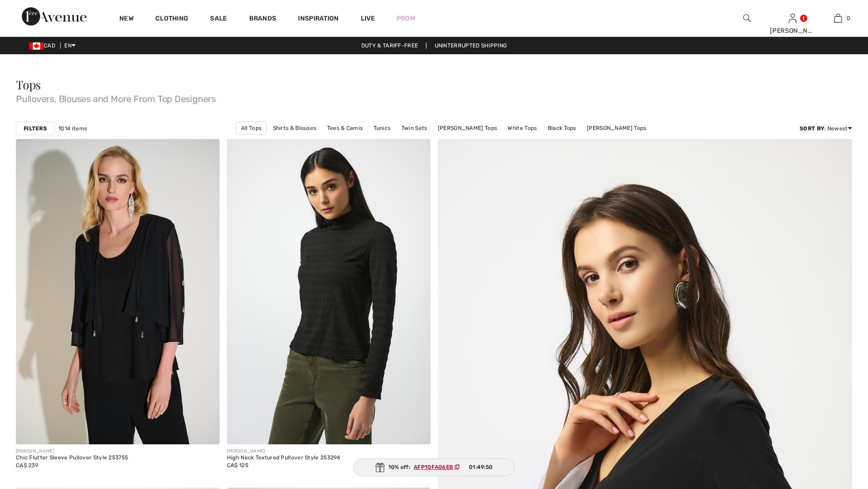 The image size is (868, 489). Describe the element at coordinates (382, 128) in the screenshot. I see `a: Tunics` at that location.